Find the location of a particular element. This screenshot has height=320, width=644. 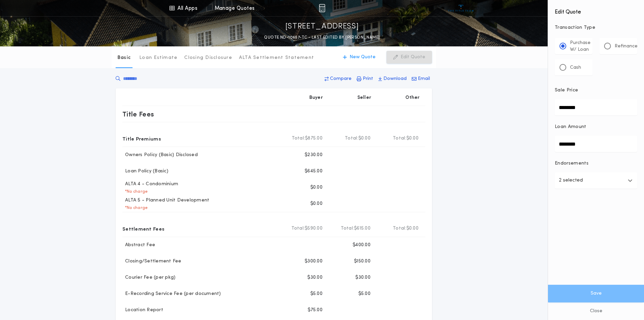

p: Courier Fee (per pkg) is located at coordinates (149, 277).